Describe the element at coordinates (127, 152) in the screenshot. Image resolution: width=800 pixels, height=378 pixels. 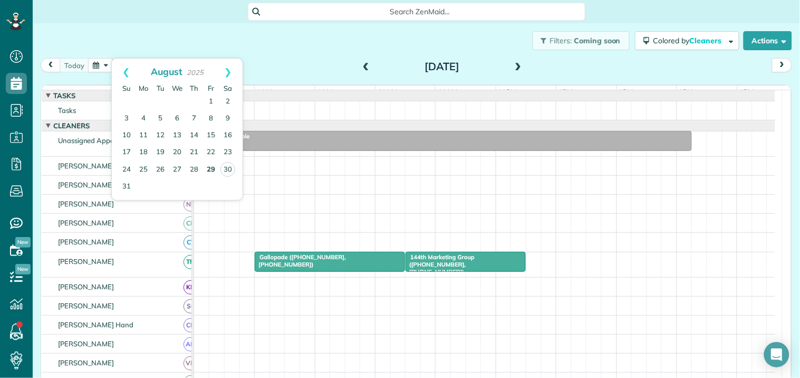
I see `a: 17` at that location.